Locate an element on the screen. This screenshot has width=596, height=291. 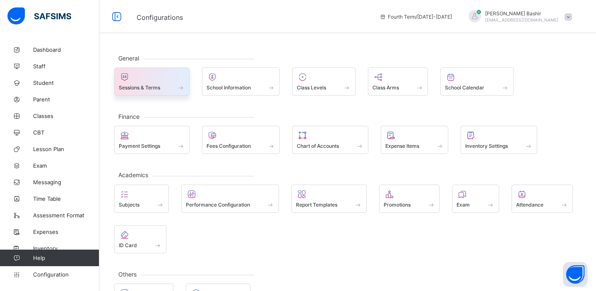
span: Inventory is located at coordinates (66, 248).